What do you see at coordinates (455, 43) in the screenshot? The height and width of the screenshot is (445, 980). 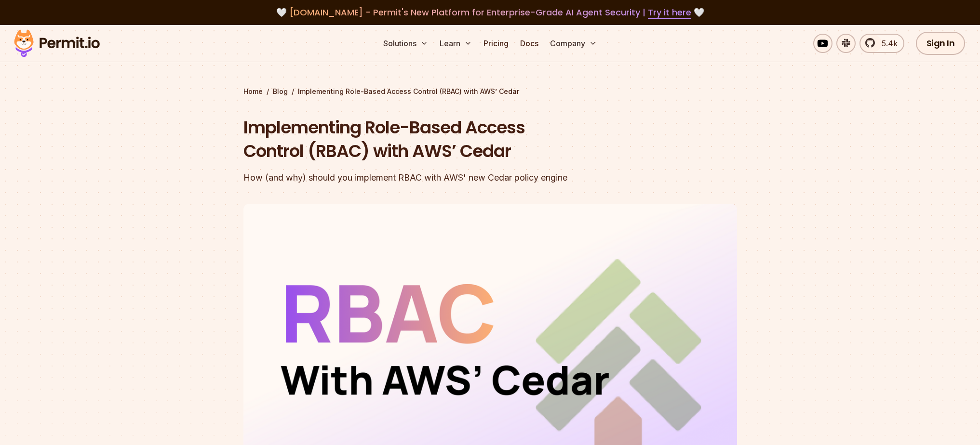 I see `button: Learn` at bounding box center [455, 43].